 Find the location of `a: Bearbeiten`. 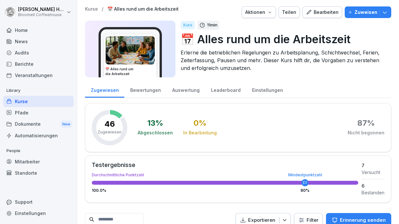

a: Bearbeiten is located at coordinates (322, 12).